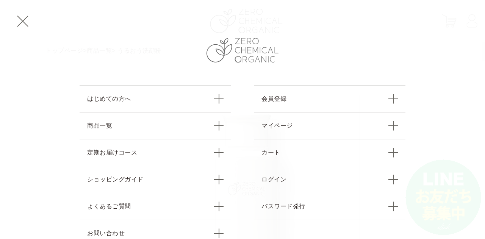 Image resolution: width=485 pixels, height=239 pixels. What do you see at coordinates (243, 50) in the screenshot?
I see `img: ZERO CHEMICAL ORGANIC` at bounding box center [243, 50].